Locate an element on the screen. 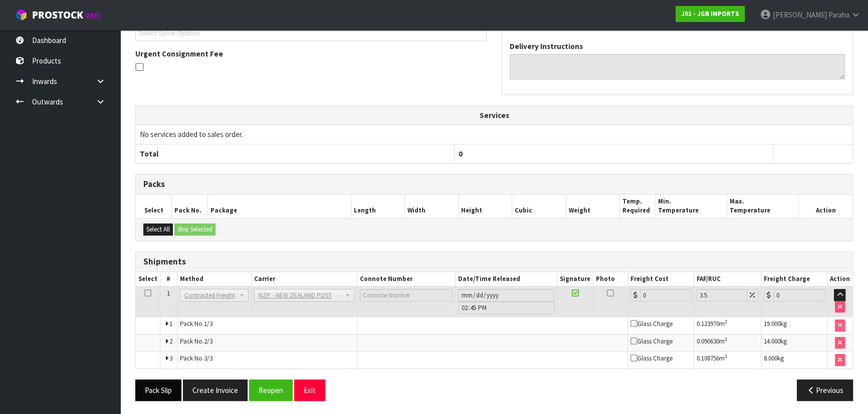 Image resolution: width=868 pixels, height=414 pixels. a: J01 - JGB IMPORTS is located at coordinates (710, 14).